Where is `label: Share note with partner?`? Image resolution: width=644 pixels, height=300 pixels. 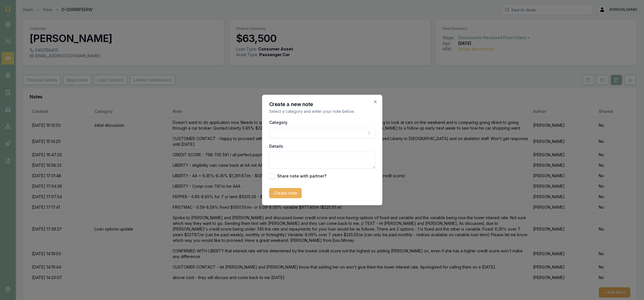
label: Share note with partner? is located at coordinates (301, 176).